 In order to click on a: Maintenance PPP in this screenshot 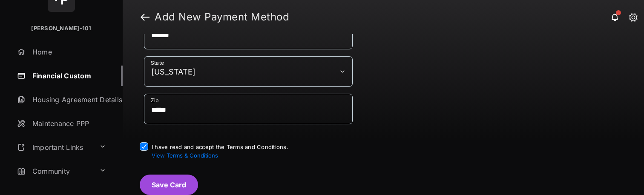, I will do `click(68, 124)`.